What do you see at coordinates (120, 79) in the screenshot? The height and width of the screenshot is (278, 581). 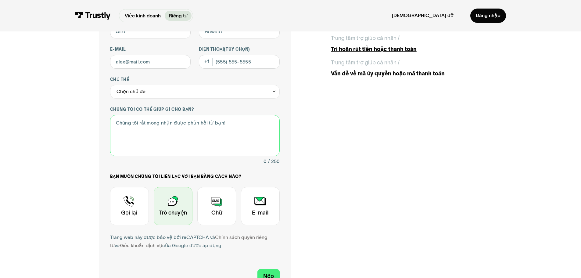 I see `font: Chủ thể` at bounding box center [120, 79].